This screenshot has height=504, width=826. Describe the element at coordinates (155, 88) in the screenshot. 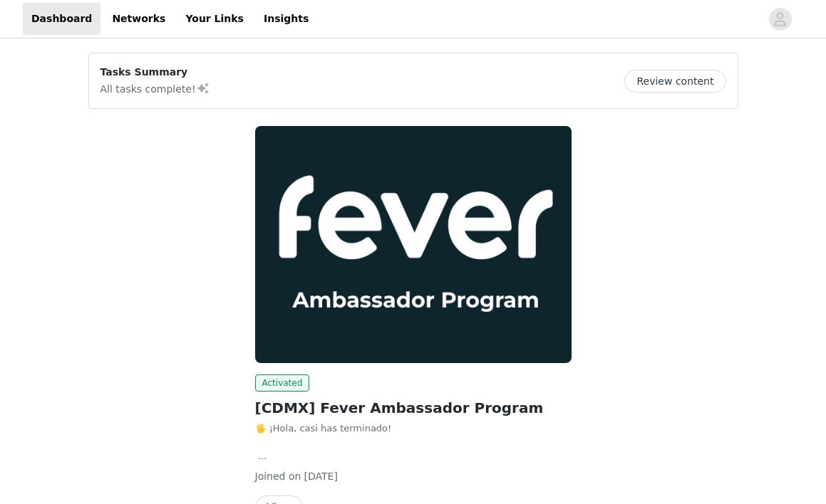

I see `p: All tasks complete!` at that location.